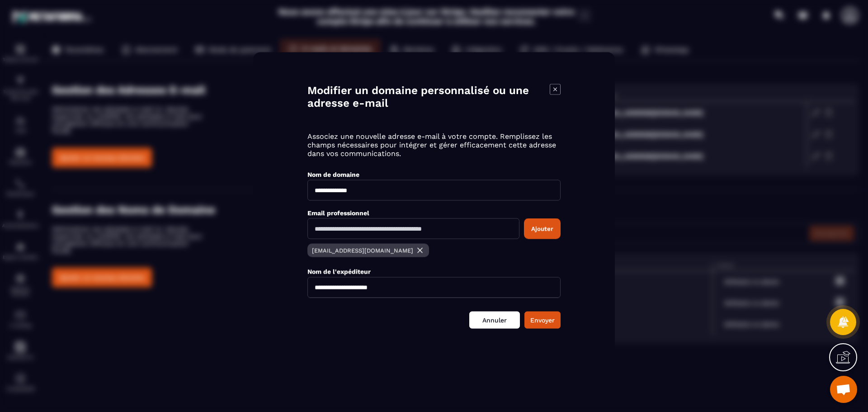 The height and width of the screenshot is (412, 868). Describe the element at coordinates (333, 174) in the screenshot. I see `label: Nom de domaine` at that location.